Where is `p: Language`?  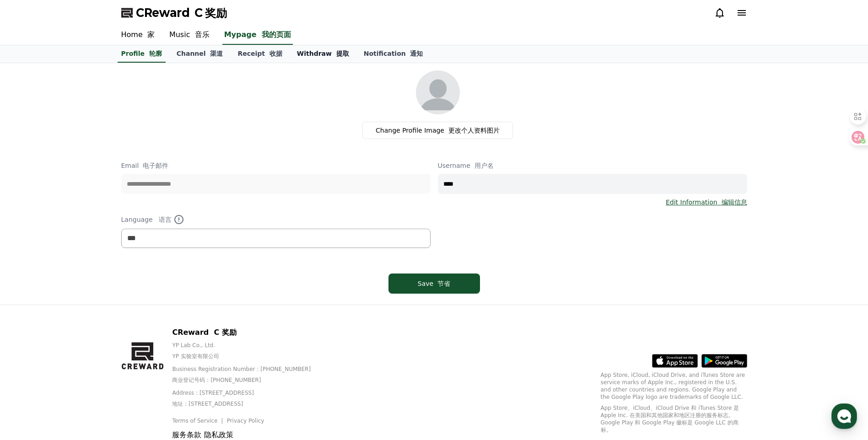
p: Language is located at coordinates (276, 220).